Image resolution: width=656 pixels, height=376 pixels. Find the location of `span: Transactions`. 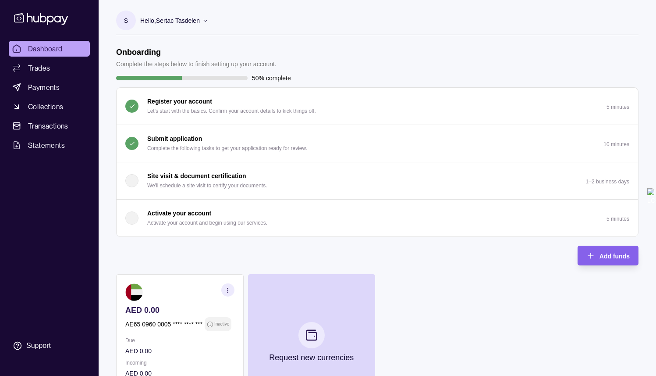

span: Transactions is located at coordinates (48, 126).